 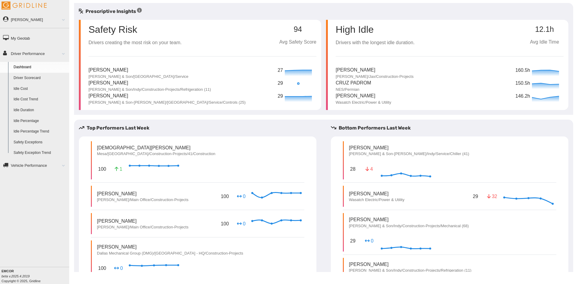 What do you see at coordinates (135, 43) in the screenshot?
I see `p: Drivers creating the most risk on your team.` at bounding box center [135, 43].